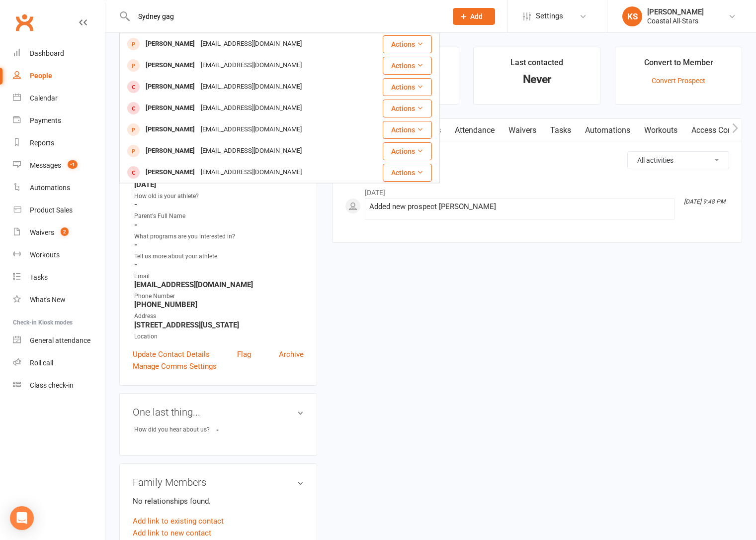  What do you see at coordinates (60, 340) in the screenshot?
I see `div: General attendance` at bounding box center [60, 340].